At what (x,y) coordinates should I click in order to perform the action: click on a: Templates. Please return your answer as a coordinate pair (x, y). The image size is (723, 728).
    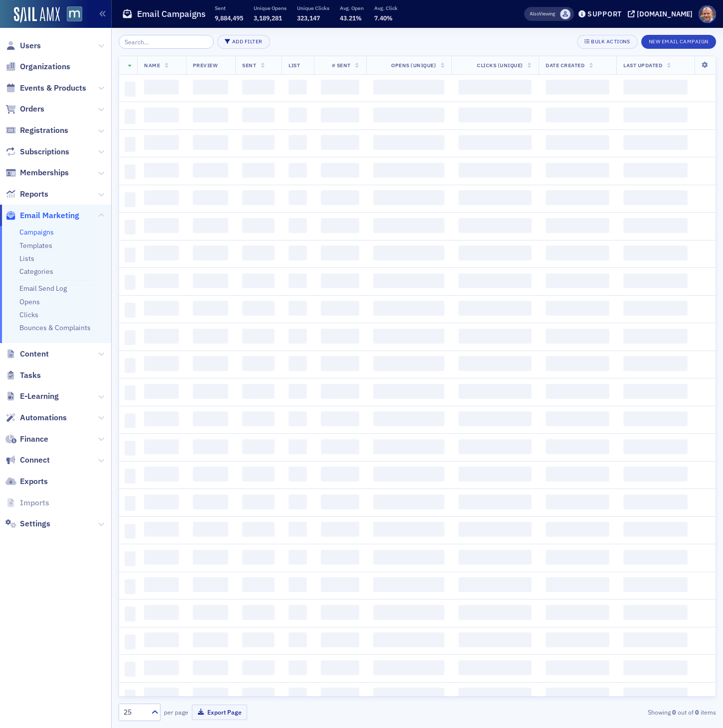
    Looking at the image, I should click on (36, 246).